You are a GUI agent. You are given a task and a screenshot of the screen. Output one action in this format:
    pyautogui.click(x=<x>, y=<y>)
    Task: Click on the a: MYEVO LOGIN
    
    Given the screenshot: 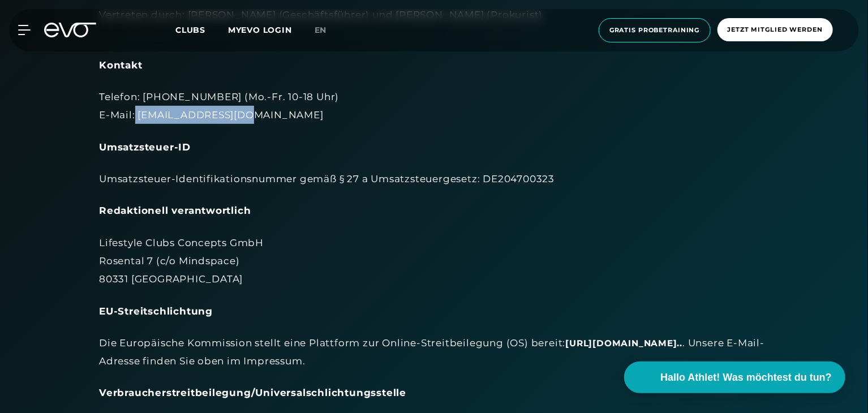 What is the action you would take?
    pyautogui.click(x=260, y=30)
    